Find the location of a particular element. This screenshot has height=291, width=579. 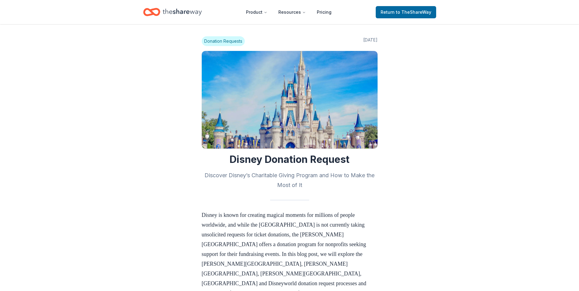

button: Resources is located at coordinates (292, 12).